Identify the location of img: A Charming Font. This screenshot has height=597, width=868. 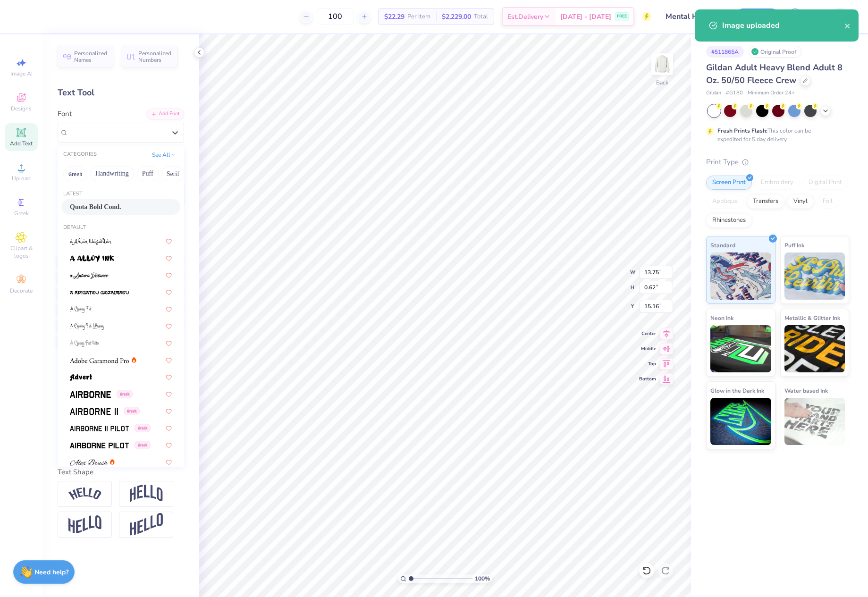
(80, 310).